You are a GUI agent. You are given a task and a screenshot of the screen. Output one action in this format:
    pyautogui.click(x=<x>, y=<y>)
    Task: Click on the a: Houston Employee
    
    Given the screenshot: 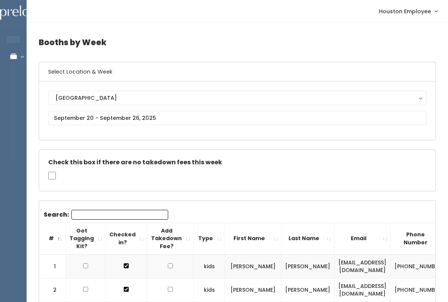 What is the action you would take?
    pyautogui.click(x=408, y=11)
    